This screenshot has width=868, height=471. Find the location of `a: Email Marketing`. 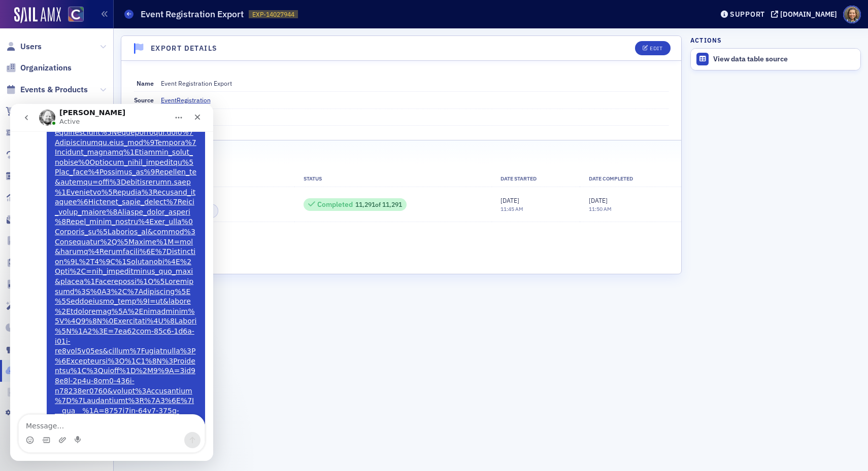

a: Email Marketing is located at coordinates (43, 219).